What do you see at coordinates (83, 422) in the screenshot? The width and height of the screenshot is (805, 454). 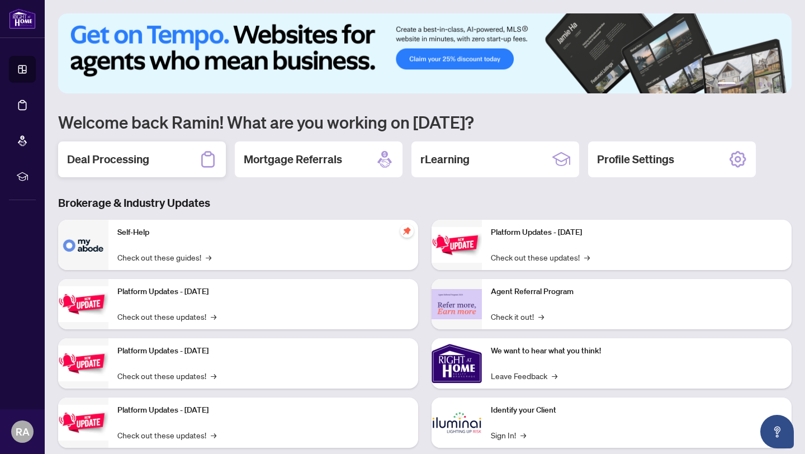 I see `img: Platform Updates - July 8, 2025` at bounding box center [83, 422].